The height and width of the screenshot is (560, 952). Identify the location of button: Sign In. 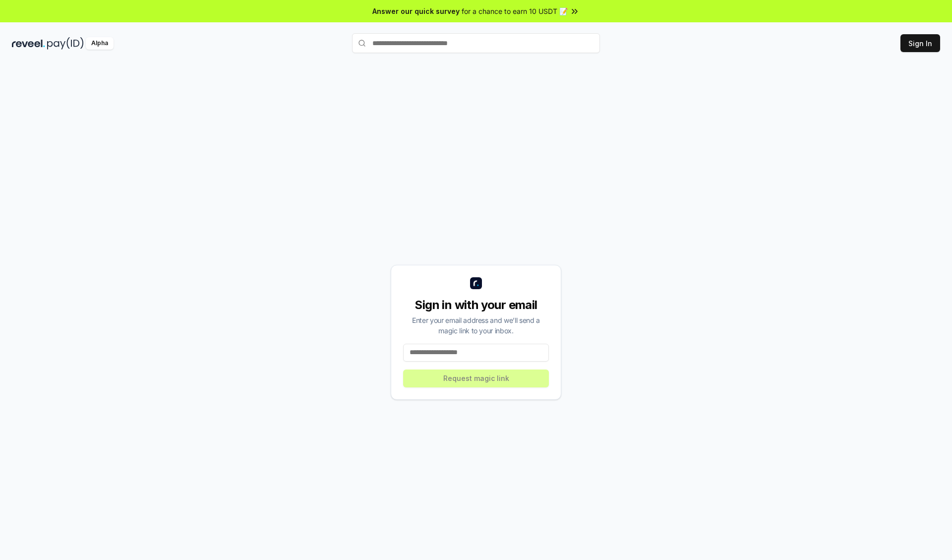
(920, 43).